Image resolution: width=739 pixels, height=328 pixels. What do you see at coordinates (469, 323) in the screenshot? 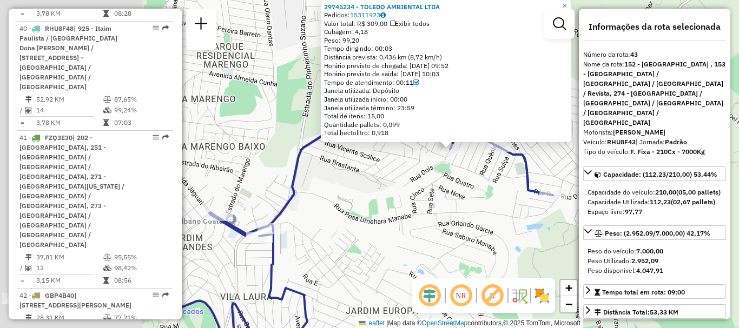
I see `div: Map data © contributors,© 2025 TomTom, Microsoft` at bounding box center [469, 323].